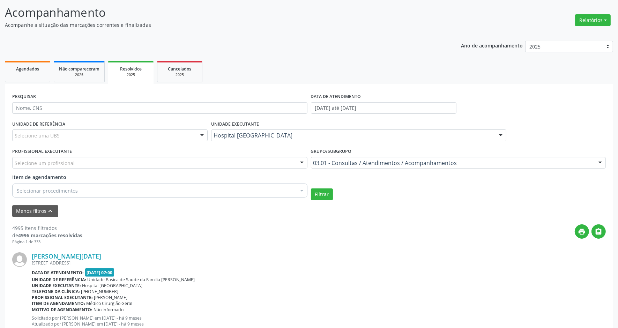 Image resolution: width=618 pixels, height=328 pixels. I want to click on label: UNIDADE DE REFERÊNCIA, so click(39, 124).